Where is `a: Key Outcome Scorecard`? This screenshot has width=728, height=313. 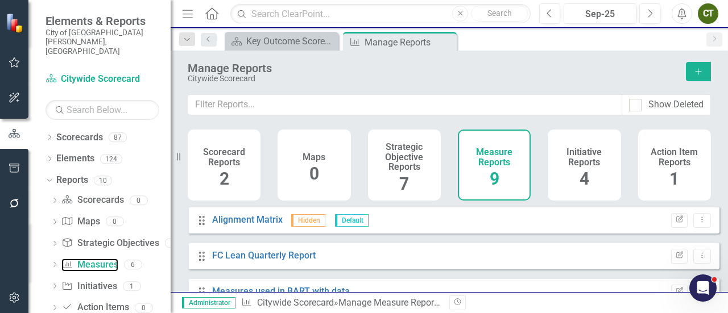
a: Key Outcome Scorecard is located at coordinates (282, 41).